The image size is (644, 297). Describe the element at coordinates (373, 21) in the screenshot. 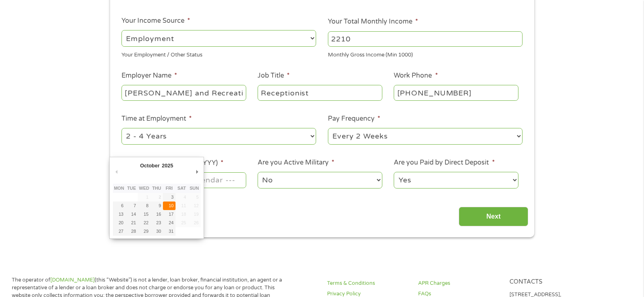

I see `label: Your Total Monthly Income` at that location.